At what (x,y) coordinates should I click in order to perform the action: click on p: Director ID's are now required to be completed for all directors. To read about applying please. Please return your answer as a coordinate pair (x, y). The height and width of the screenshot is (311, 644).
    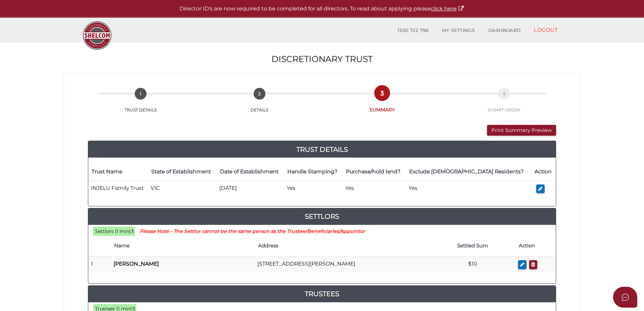
    Looking at the image, I should click on (322, 9).